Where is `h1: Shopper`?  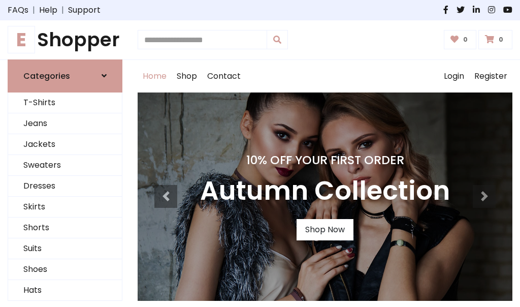 h1: Shopper is located at coordinates (65, 40).